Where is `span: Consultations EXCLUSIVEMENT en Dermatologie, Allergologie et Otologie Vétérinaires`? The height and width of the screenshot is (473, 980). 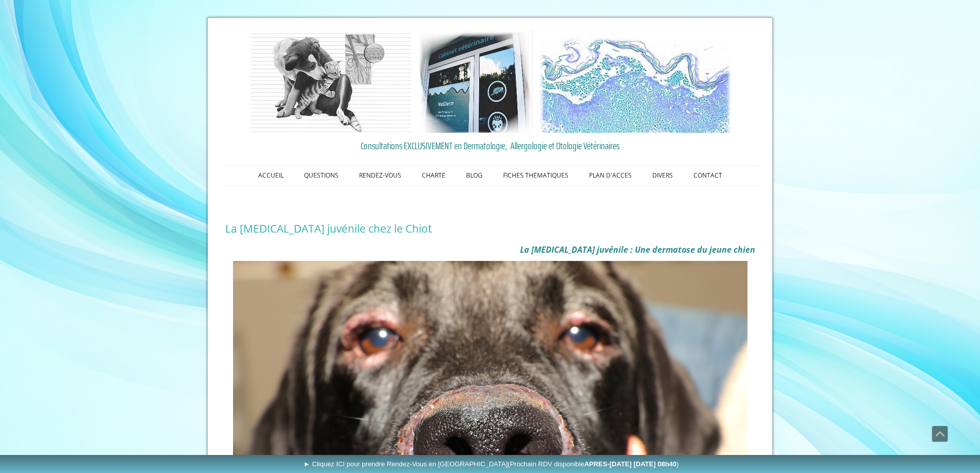
span: Consultations EXCLUSIVEMENT en Dermatologie, Allergologie et Otologie Vétérinaires is located at coordinates (490, 146).